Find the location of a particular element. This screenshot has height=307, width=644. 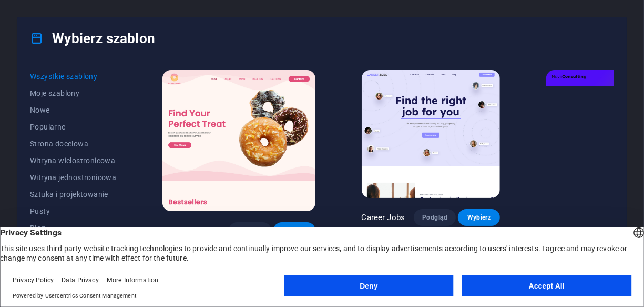

span: Blog is located at coordinates (73, 228).